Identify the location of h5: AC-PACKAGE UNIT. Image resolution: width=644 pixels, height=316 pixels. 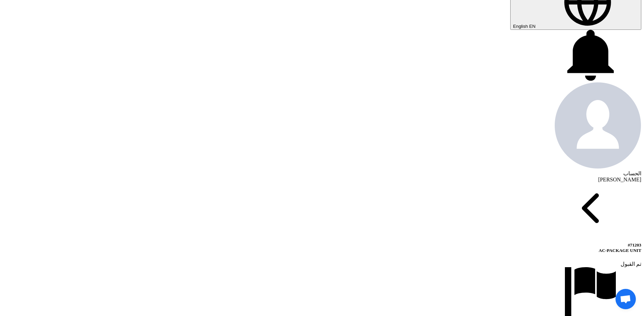
(322, 248).